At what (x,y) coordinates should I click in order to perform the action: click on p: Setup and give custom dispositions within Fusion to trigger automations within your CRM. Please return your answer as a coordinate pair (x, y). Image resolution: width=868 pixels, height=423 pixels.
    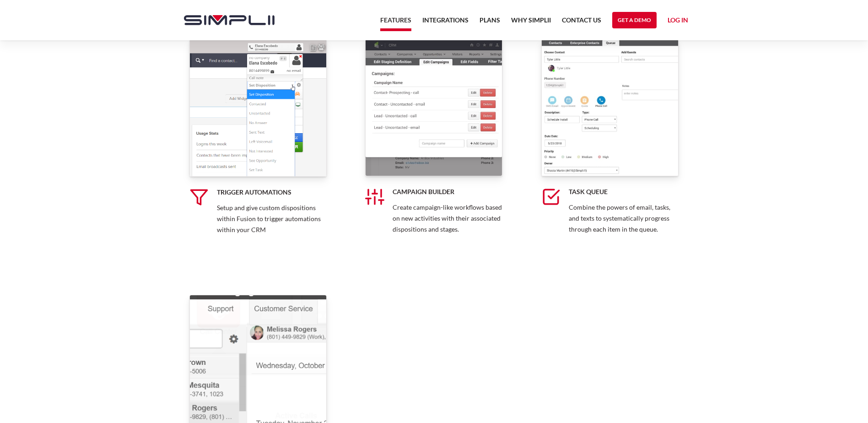
    Looking at the image, I should click on (272, 219).